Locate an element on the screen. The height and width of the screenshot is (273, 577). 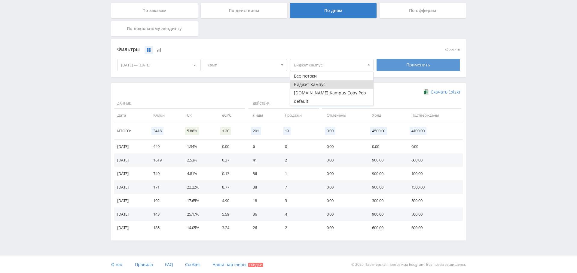
td: 3.24 is located at coordinates (231, 228).